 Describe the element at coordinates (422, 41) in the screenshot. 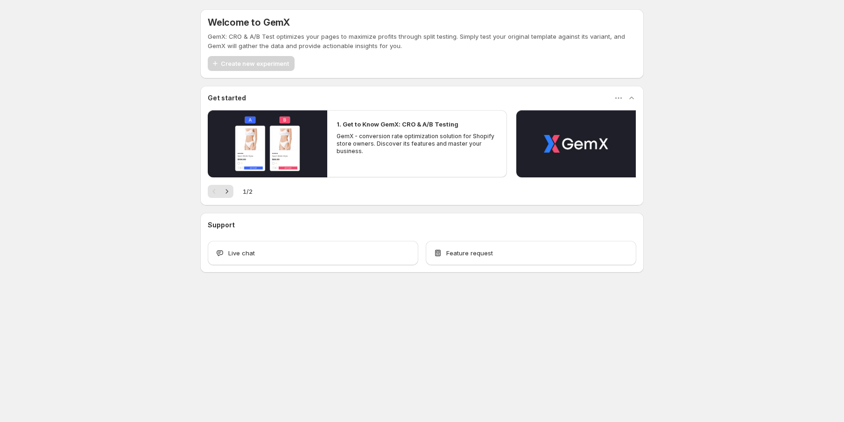

I see `p: GemX: CRO & A/B Test optimizes your pages to maximize profits through split testing. Simply test ...` at that location.